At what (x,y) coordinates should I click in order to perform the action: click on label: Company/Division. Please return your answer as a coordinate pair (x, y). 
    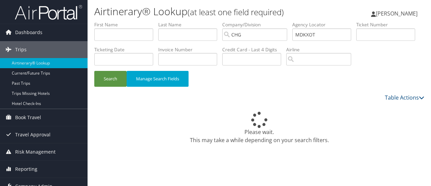
    Looking at the image, I should click on (257, 25).